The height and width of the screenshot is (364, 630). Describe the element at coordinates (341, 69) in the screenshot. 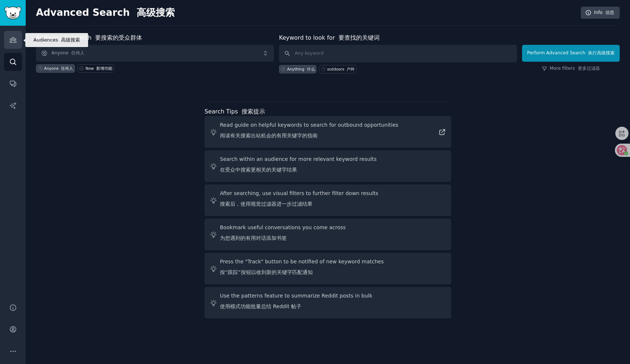

I see `div: outdoors` at that location.